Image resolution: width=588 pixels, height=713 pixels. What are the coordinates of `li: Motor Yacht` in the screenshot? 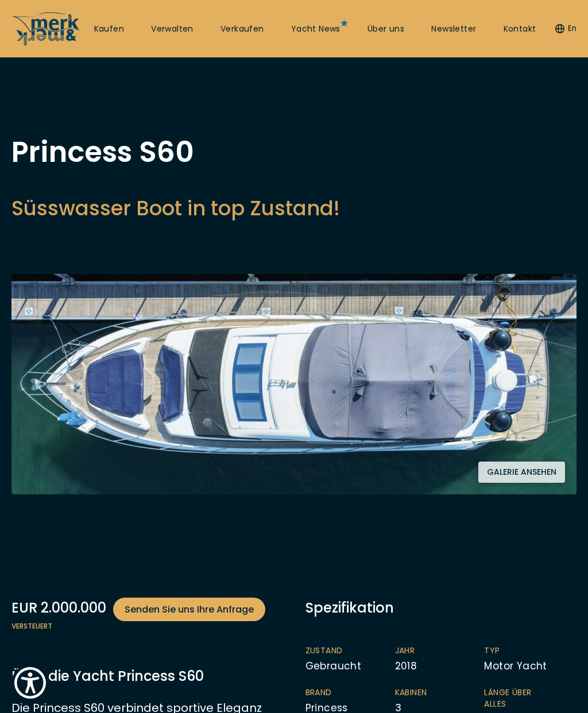 It's located at (529, 659).